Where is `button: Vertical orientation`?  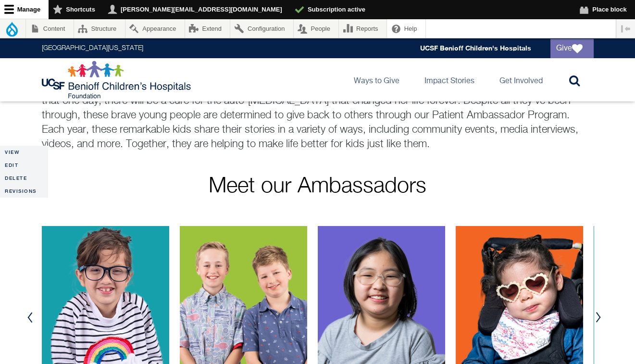
button: Vertical orientation is located at coordinates (626, 28).